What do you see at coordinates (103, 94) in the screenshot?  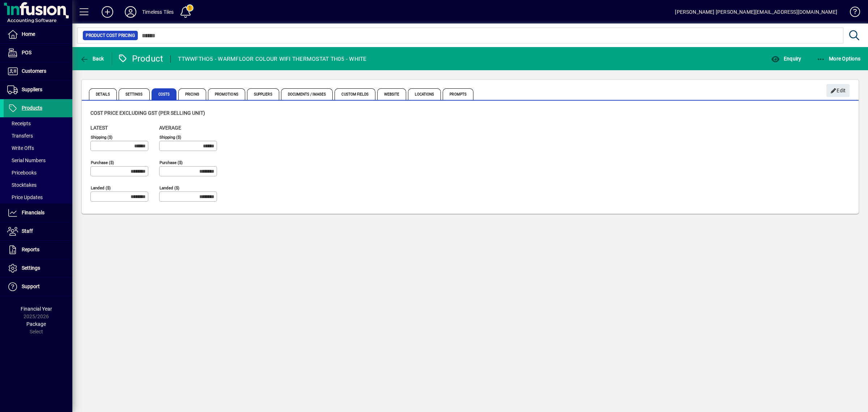 I see `span: Details` at bounding box center [103, 94].